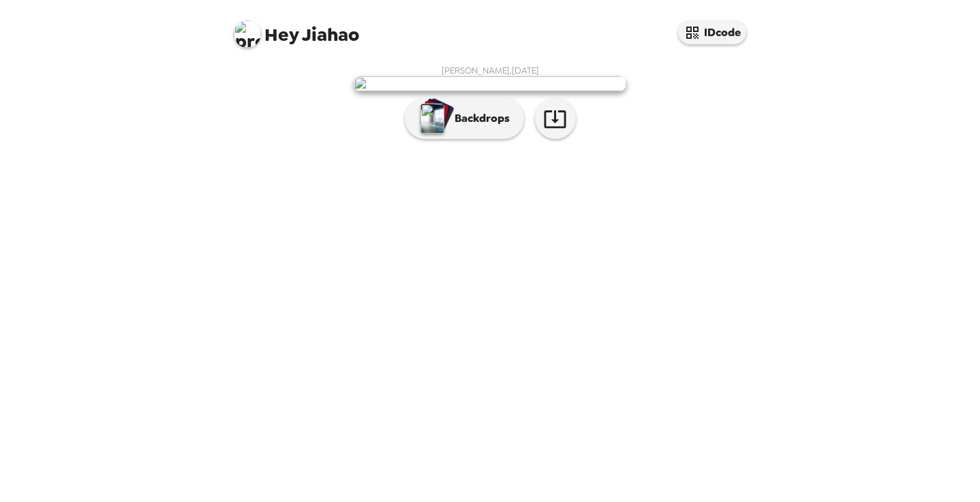 The image size is (980, 502). What do you see at coordinates (712, 32) in the screenshot?
I see `button: IDcode` at bounding box center [712, 32].